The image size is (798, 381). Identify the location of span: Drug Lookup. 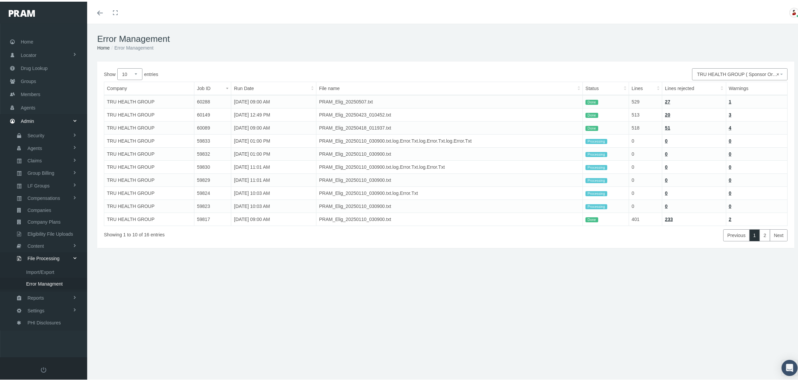
(34, 67).